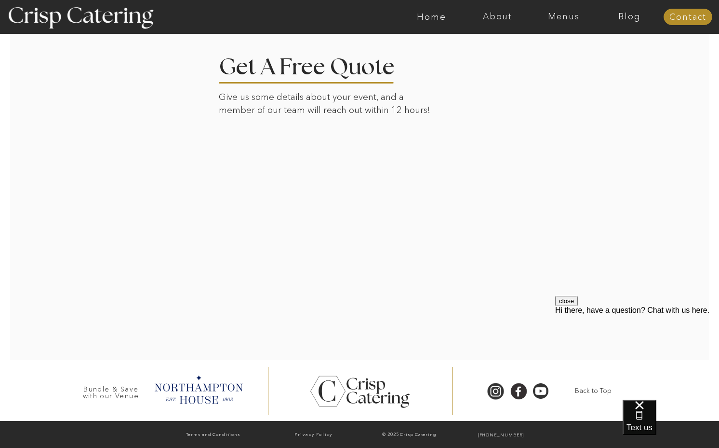 This screenshot has width=719, height=448. Describe the element at coordinates (328, 105) in the screenshot. I see `p: Give us some details about your event, and a member of our team will reach out within 12 hours!` at that location.